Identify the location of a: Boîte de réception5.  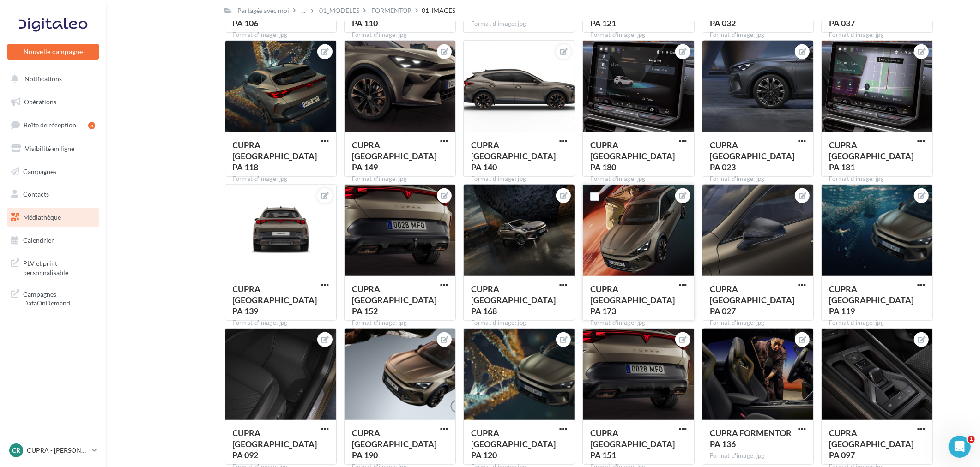
(53, 125).